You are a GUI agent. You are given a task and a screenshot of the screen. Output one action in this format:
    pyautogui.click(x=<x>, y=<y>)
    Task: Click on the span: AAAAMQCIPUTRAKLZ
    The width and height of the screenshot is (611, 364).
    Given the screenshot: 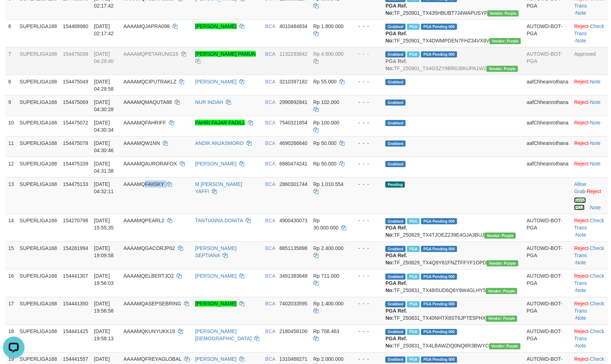 What is the action you would take?
    pyautogui.click(x=150, y=82)
    